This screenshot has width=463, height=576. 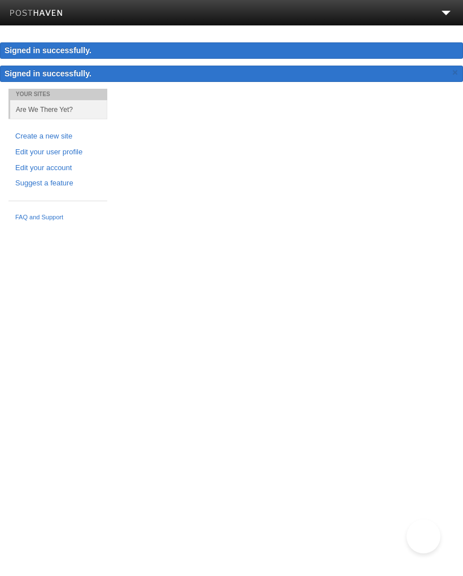 What do you see at coordinates (58, 94) in the screenshot?
I see `li: Your Sites` at bounding box center [58, 94].